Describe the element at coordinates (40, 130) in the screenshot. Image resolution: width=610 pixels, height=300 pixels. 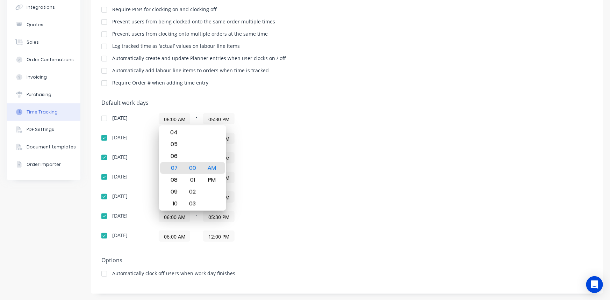
I see `div: PDF Settings` at that location.